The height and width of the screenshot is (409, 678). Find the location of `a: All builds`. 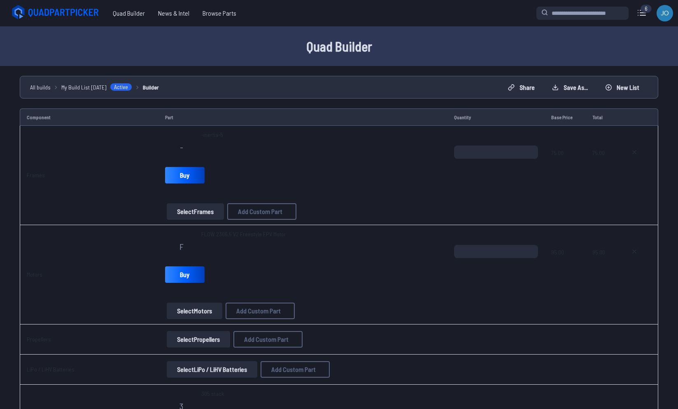

a: All builds is located at coordinates (40, 87).